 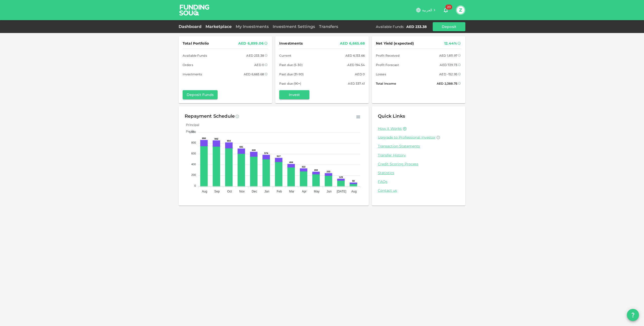 I want to click on div: Repayment Schedule, so click(x=210, y=116).